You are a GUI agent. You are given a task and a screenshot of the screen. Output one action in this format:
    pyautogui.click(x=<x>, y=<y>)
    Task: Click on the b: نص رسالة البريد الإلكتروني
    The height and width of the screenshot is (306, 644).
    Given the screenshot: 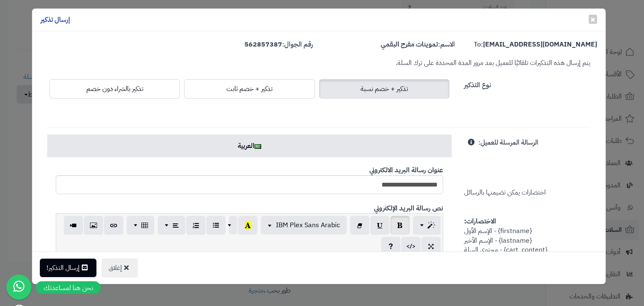 What is the action you would take?
    pyautogui.click(x=408, y=208)
    